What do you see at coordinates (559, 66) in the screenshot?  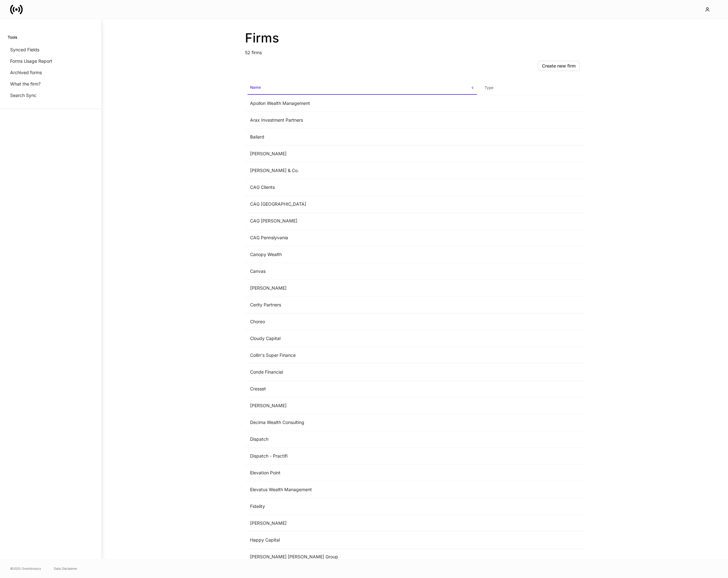 I see `button: Create new firm` at bounding box center [559, 66].